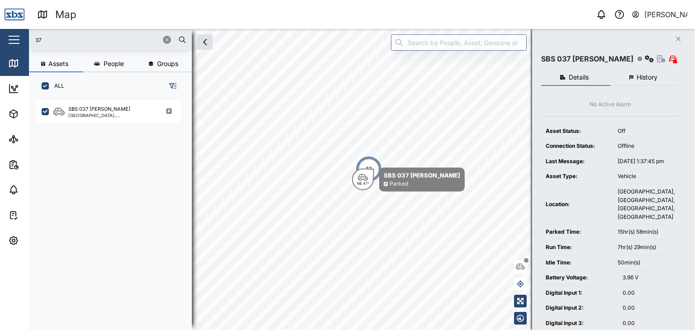 Image resolution: width=695 pixels, height=330 pixels. I want to click on div: Last Message:, so click(577, 162).